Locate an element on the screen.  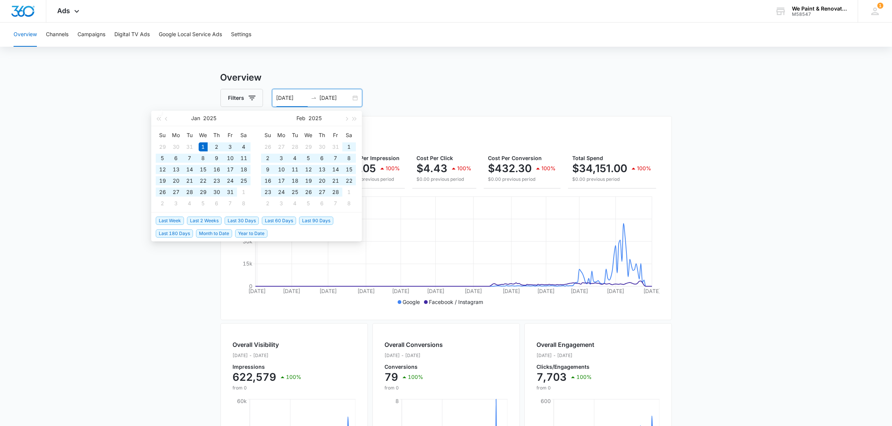
td: 2025-01-12 is located at coordinates (163, 169).